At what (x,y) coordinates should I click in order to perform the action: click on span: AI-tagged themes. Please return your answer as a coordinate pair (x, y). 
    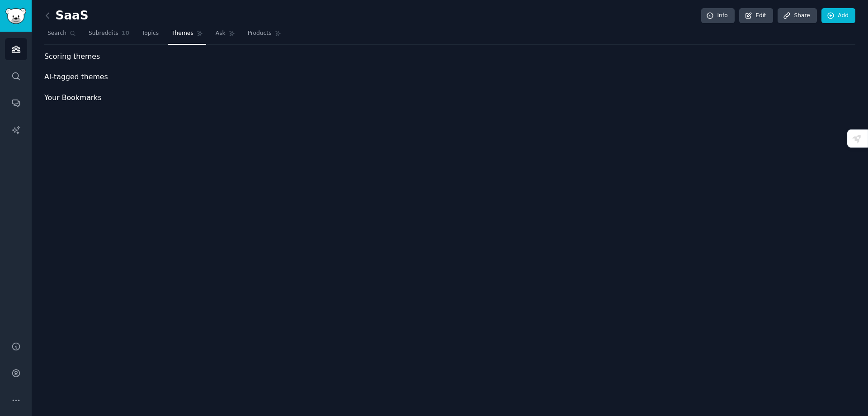
    Looking at the image, I should click on (76, 77).